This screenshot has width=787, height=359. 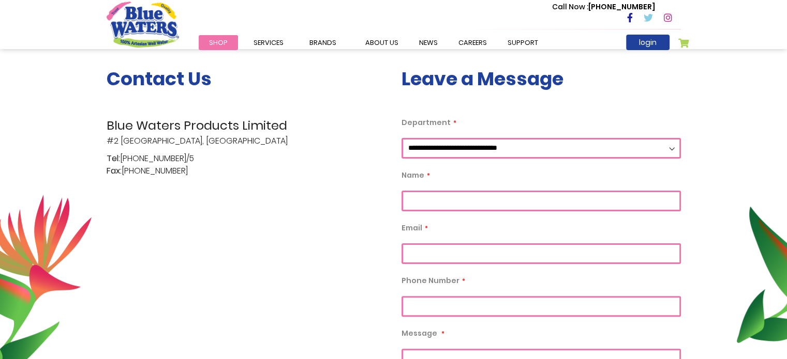 What do you see at coordinates (246, 79) in the screenshot?
I see `h3: Contact Us` at bounding box center [246, 79].